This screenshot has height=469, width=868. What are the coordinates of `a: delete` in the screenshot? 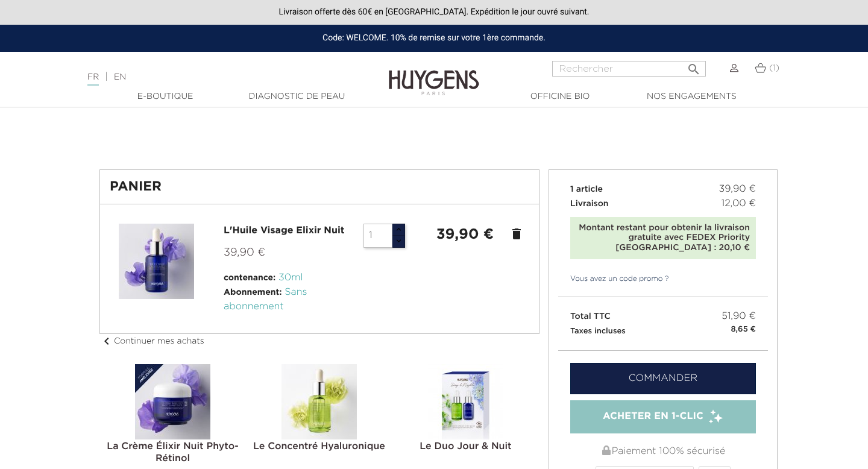 It's located at (517, 234).